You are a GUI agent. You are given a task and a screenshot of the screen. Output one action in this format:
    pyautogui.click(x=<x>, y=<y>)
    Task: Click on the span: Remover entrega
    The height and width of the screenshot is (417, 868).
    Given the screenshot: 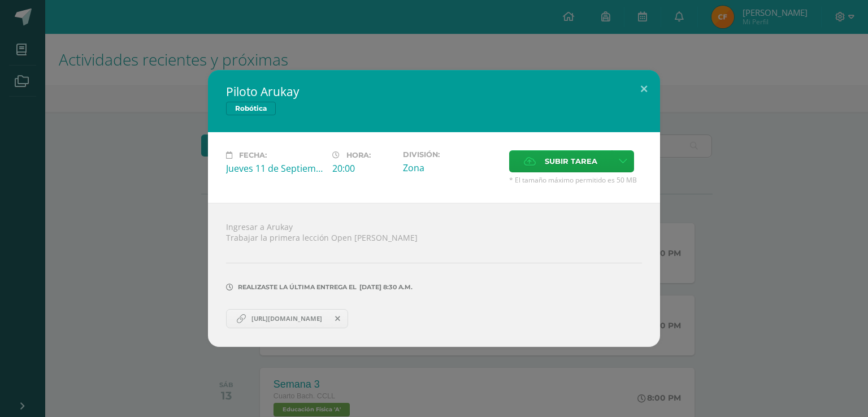 What is the action you would take?
    pyautogui.click(x=338, y=319)
    